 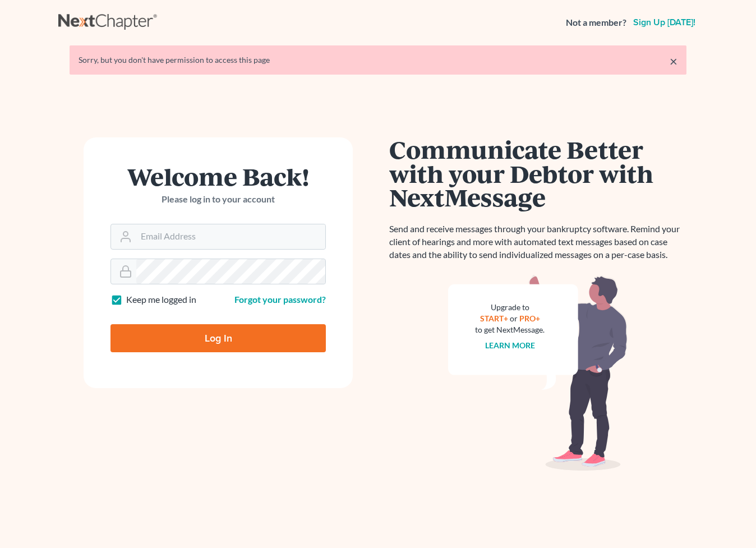 What do you see at coordinates (510, 308) in the screenshot?
I see `div: Upgrade to` at bounding box center [510, 308].